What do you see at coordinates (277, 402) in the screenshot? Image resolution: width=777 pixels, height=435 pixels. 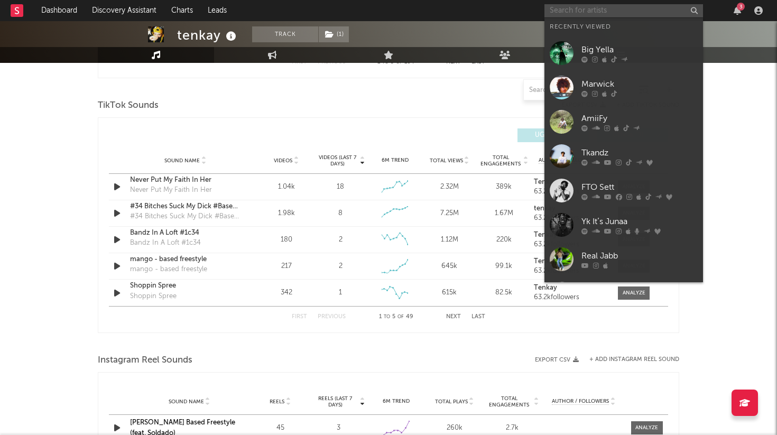 I see `span: Reels` at bounding box center [277, 402].